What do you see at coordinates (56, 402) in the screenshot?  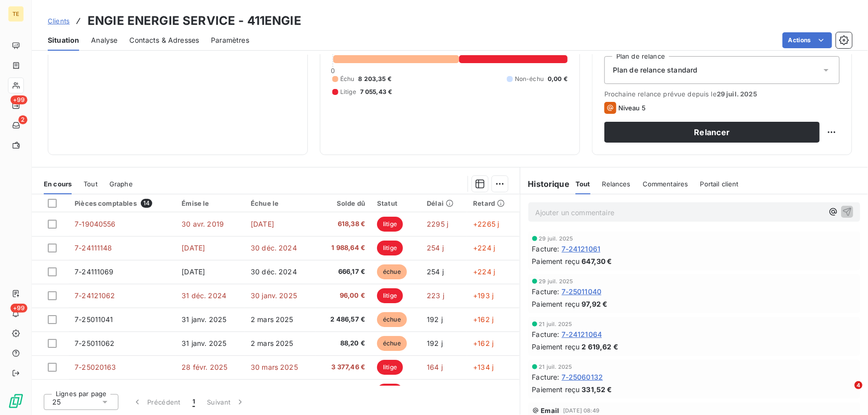 I see `span: 25` at bounding box center [56, 402].